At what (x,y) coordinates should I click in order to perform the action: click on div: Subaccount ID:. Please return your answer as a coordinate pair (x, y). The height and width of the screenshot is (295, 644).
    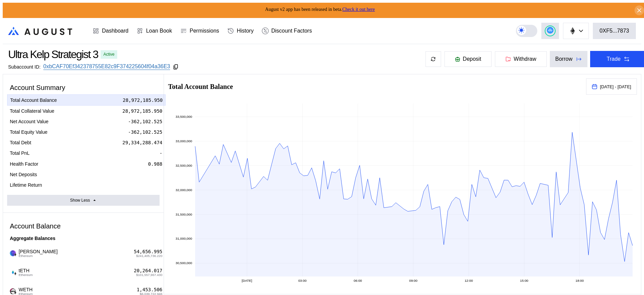
    Looking at the image, I should click on (24, 67).